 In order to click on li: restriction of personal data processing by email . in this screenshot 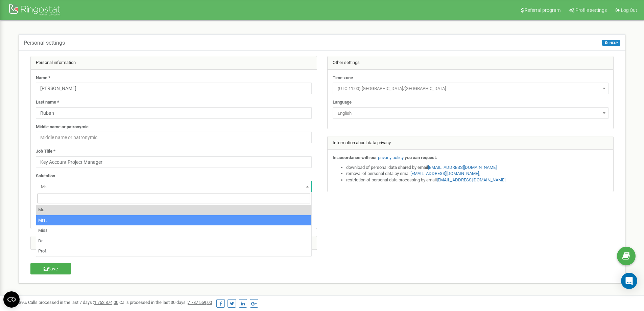, I will do `click(478, 180)`.